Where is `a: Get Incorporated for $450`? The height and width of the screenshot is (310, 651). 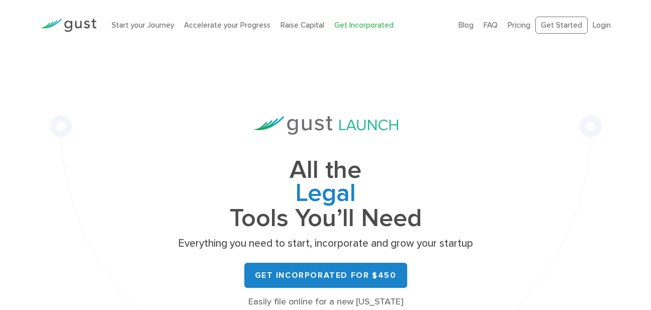
a: Get Incorporated for $450 is located at coordinates (326, 276).